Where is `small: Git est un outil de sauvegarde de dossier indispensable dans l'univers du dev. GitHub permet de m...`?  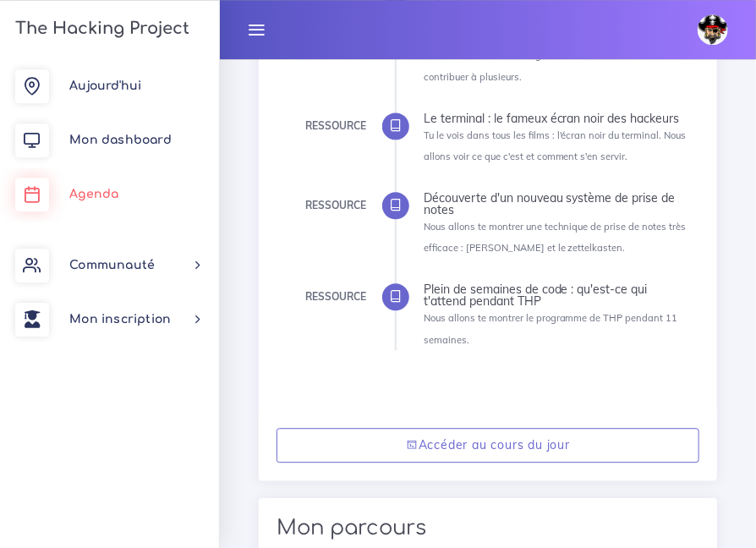
small: Git est un outil de sauvegarde de dossier indispensable dans l'univers du dev. GitHub permet de m... is located at coordinates (555, 45).